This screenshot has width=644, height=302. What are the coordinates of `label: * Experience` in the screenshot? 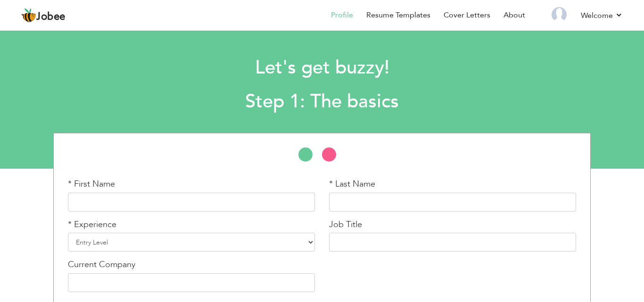 It's located at (92, 225).